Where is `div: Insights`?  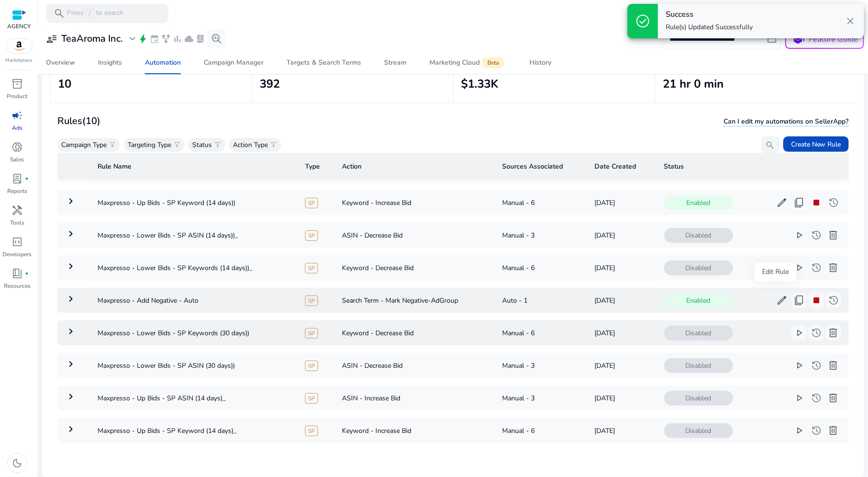 div: Insights is located at coordinates (110, 63).